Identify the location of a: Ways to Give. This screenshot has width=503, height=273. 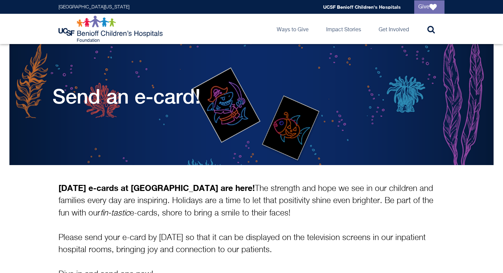
(292, 29).